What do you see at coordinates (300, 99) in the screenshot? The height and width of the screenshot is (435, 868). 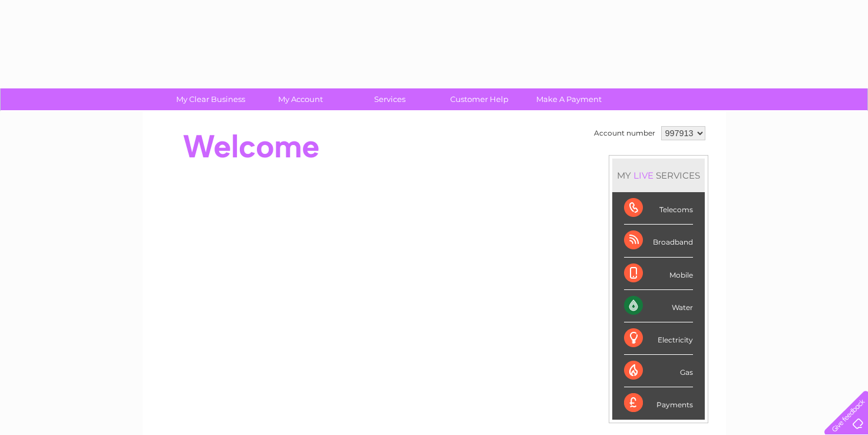 I see `a: My Account` at bounding box center [300, 99].